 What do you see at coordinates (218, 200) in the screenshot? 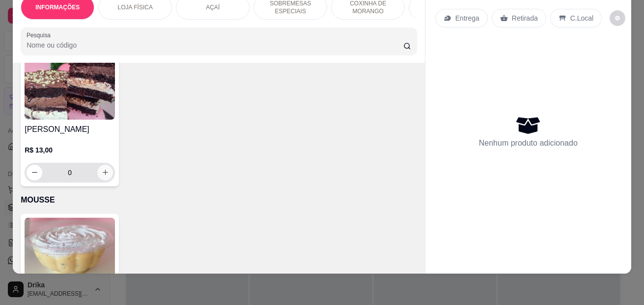
I see `p: MOUSSE` at bounding box center [218, 200].